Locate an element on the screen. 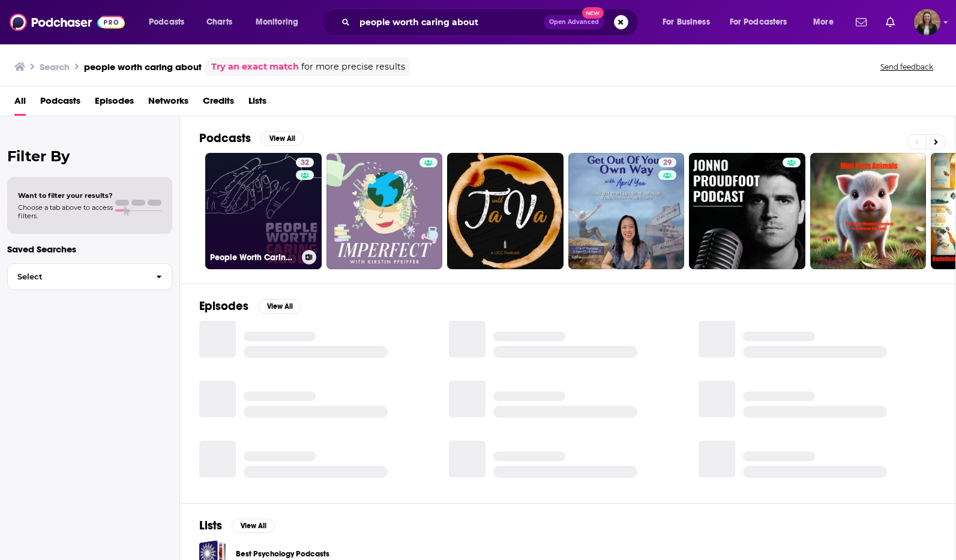 The width and height of the screenshot is (956, 560). input: Search podcasts, credits, & more... is located at coordinates (449, 22).